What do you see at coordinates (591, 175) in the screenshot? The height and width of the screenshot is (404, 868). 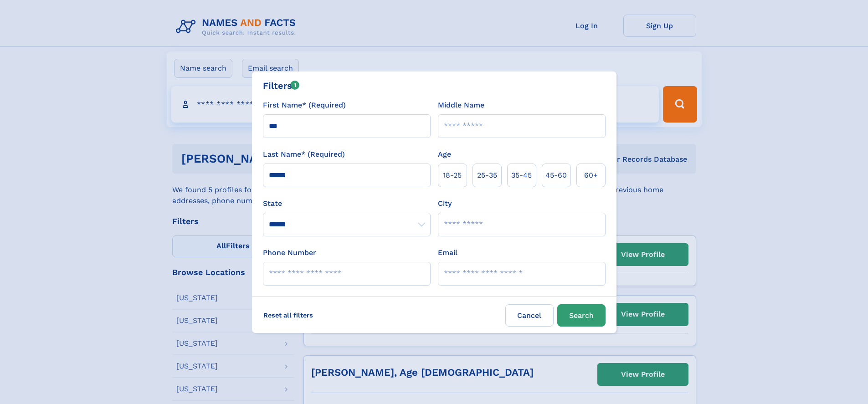 I see `span: 60+` at bounding box center [591, 175].